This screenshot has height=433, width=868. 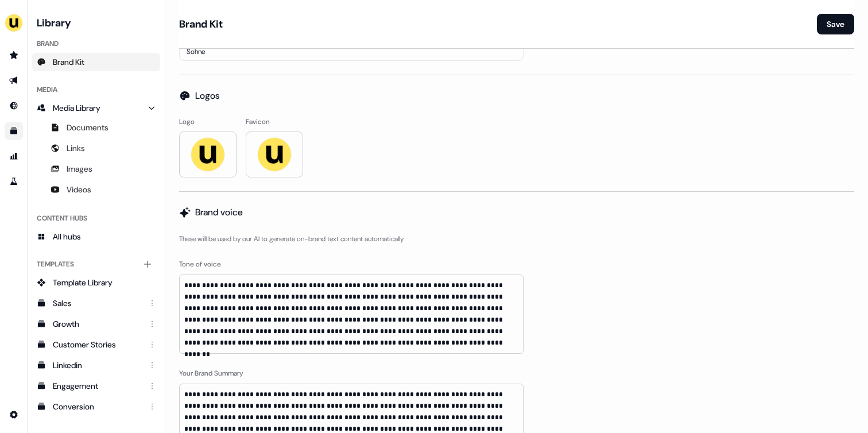 I want to click on span: Template Library, so click(x=83, y=283).